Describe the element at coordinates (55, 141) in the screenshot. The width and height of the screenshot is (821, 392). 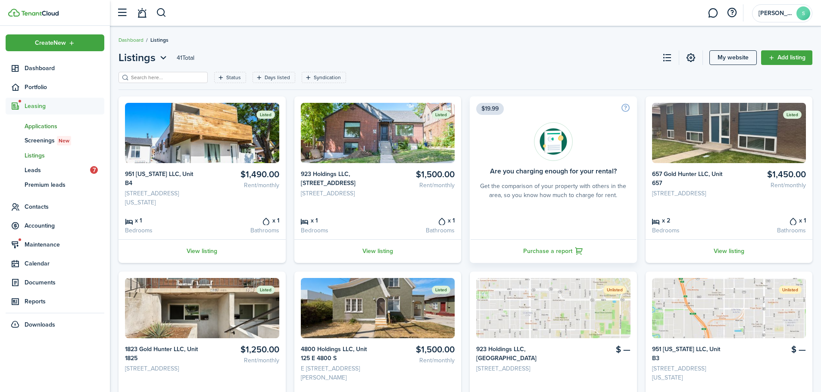
I see `a: ScreeningsNew` at that location.